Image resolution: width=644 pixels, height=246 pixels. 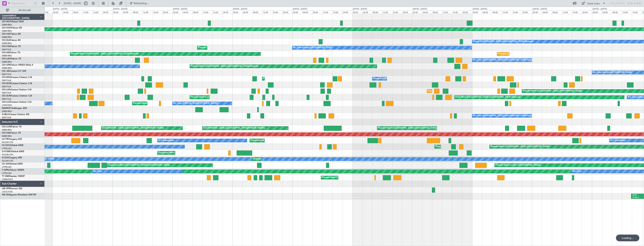 What do you see at coordinates (13, 176) in the screenshot?
I see `a: T7-EMIHawker 900XP` at bounding box center [13, 176].